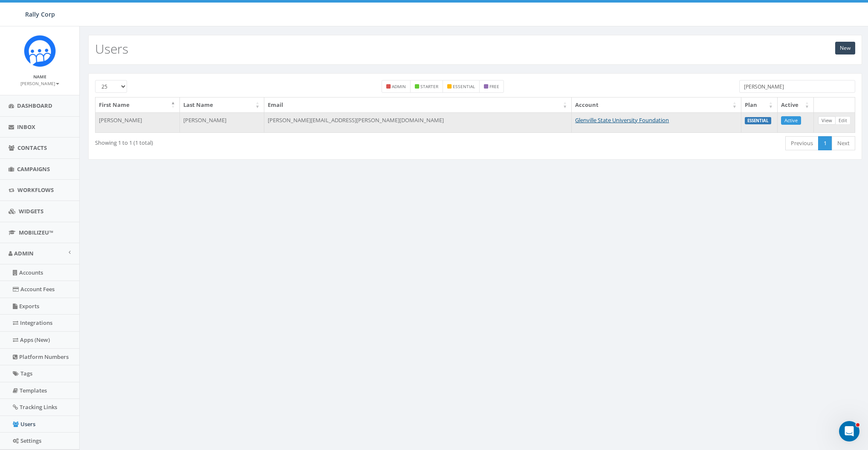 The image size is (868, 450). I want to click on a: Active, so click(790, 121).